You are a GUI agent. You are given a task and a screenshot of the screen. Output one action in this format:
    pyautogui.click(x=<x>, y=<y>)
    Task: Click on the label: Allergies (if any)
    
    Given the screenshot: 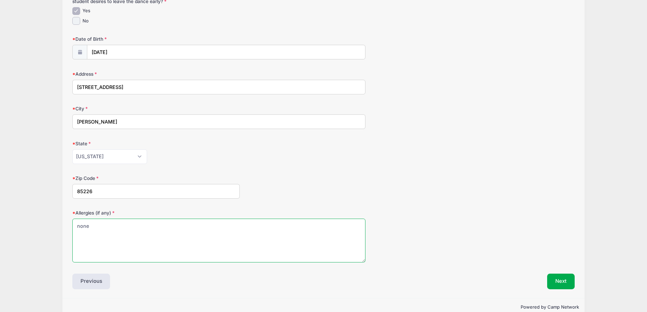 What is the action you would take?
    pyautogui.click(x=156, y=213)
    